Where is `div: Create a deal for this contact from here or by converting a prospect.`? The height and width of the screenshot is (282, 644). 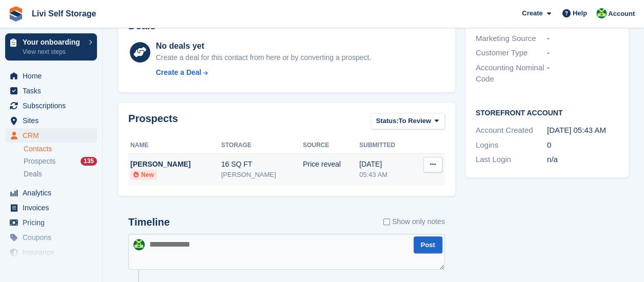
div: Create a deal for this contact from here or by converting a prospect. is located at coordinates (264, 57).